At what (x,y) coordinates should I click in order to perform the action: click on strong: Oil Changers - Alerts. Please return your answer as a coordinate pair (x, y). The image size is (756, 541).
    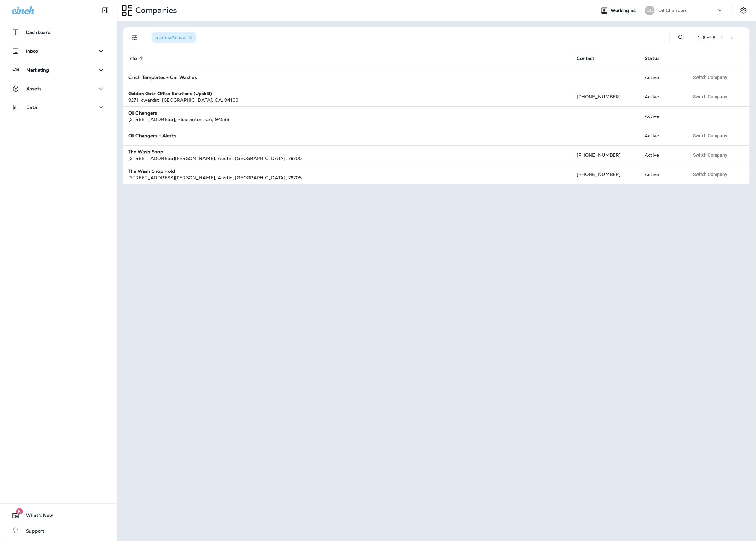
    Looking at the image, I should click on (152, 135).